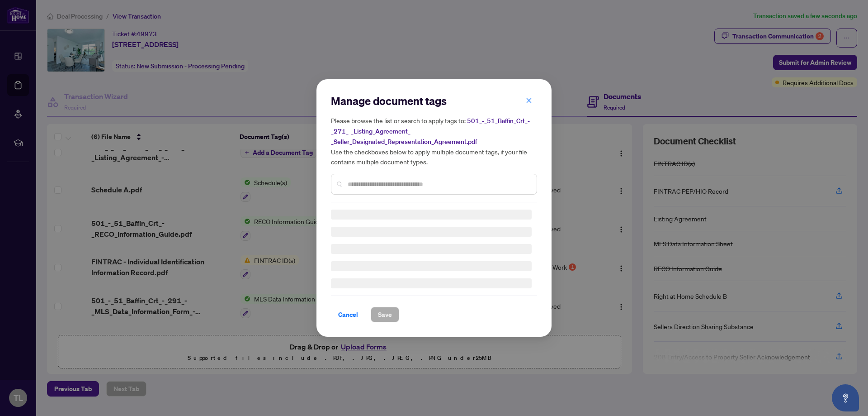 The height and width of the screenshot is (416, 868). What do you see at coordinates (846, 397) in the screenshot?
I see `button: Open asap` at bounding box center [846, 397].